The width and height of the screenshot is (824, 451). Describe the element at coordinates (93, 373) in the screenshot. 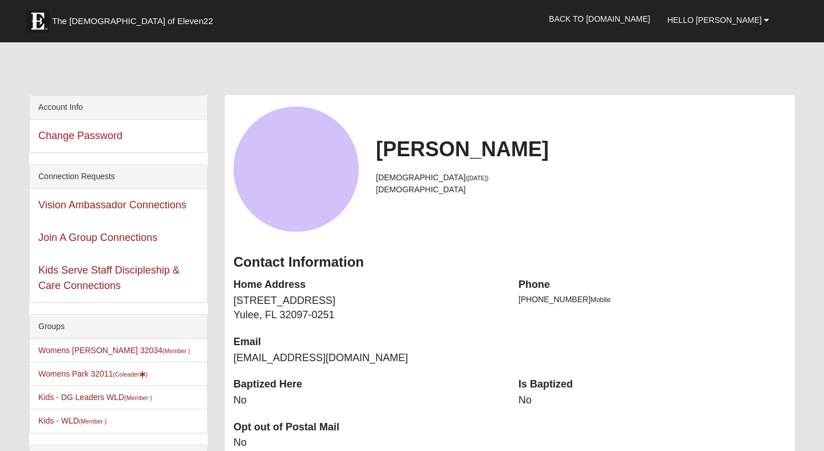

I see `a: Womens Park 32011(Coleader)` at that location.